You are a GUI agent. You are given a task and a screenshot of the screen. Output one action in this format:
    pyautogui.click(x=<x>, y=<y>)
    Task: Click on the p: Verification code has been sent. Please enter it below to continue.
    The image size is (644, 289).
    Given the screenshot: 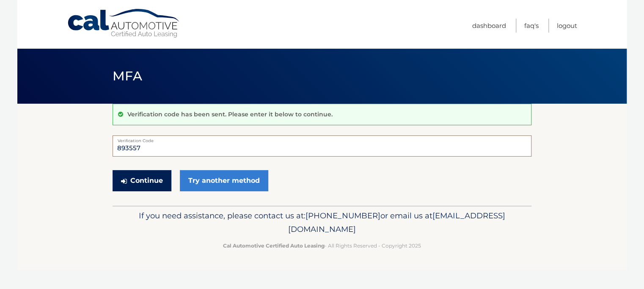 What is the action you would take?
    pyautogui.click(x=230, y=114)
    